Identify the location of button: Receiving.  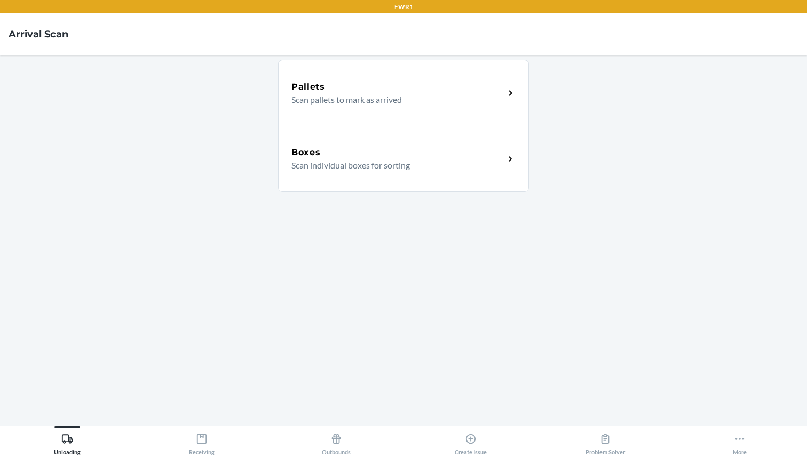
(202, 441).